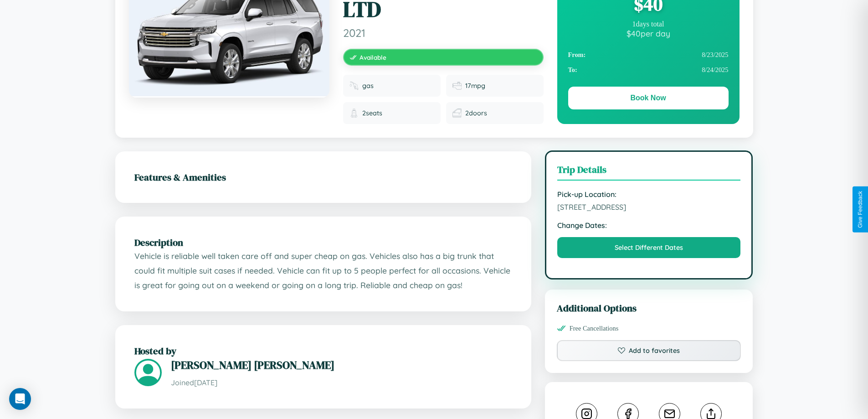  Describe the element at coordinates (860, 209) in the screenshot. I see `div: Give Feedback` at that location.